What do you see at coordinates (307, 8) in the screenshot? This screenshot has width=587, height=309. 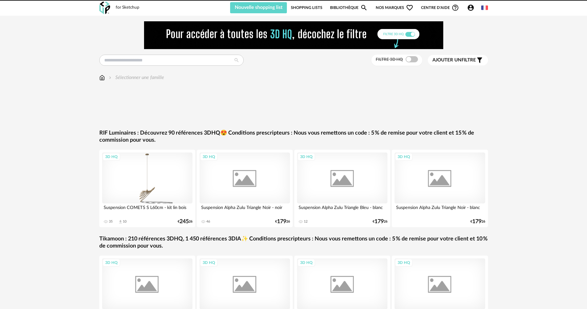 I see `a: Shopping Lists` at bounding box center [307, 8].